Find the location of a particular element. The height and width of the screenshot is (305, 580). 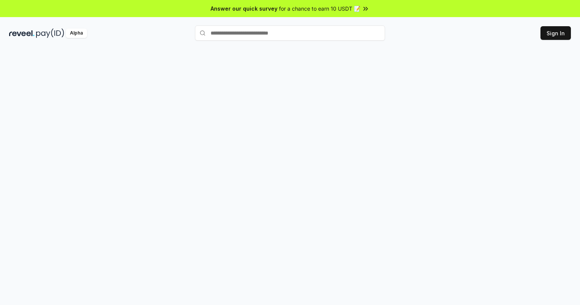

span: for a chance to earn 10 USDT 📝 is located at coordinates (320, 8).